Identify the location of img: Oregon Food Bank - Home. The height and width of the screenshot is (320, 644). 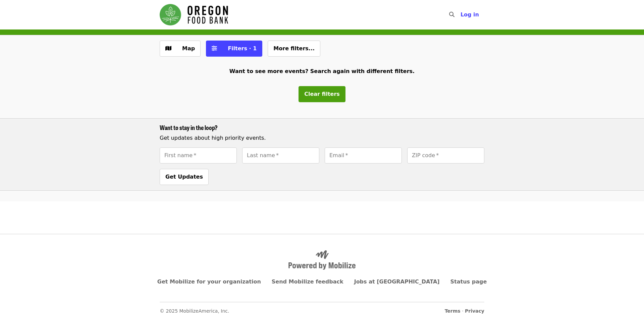
(194, 15).